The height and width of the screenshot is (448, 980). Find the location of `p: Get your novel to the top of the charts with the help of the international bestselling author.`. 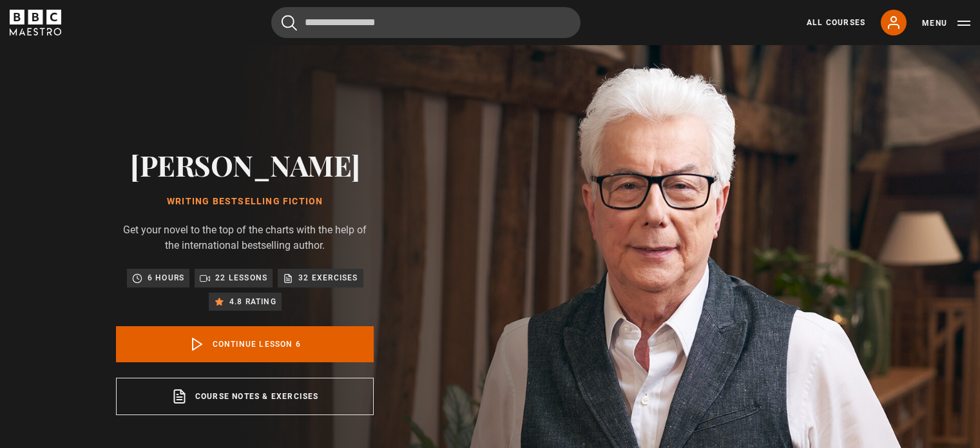

p: Get your novel to the top of the charts with the help of the international bestselling author. is located at coordinates (245, 238).